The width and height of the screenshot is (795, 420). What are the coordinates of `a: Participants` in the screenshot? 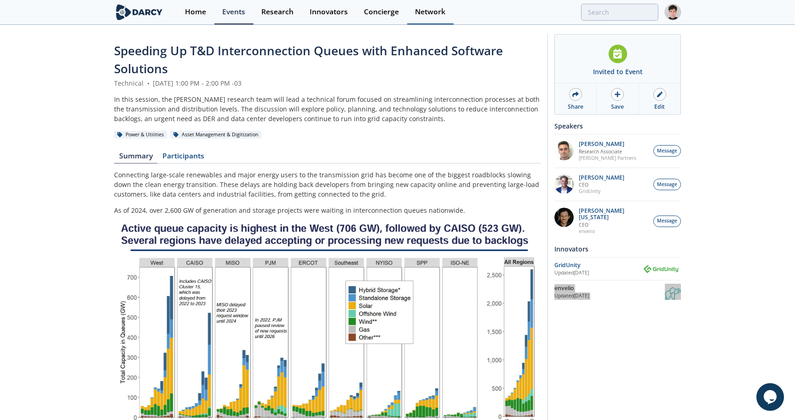 It's located at (183, 158).